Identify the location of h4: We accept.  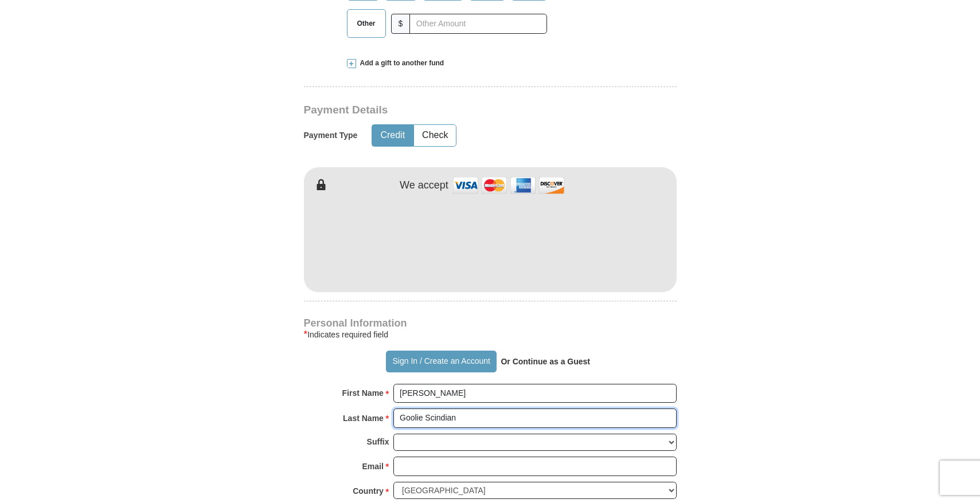
(424, 186).